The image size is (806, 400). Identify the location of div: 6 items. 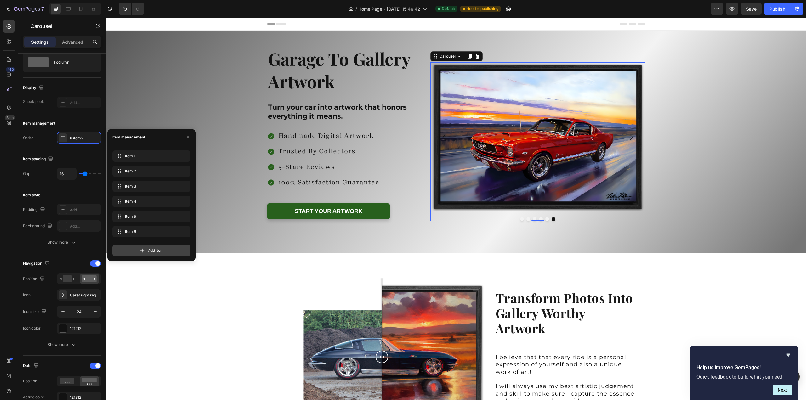
(85, 138).